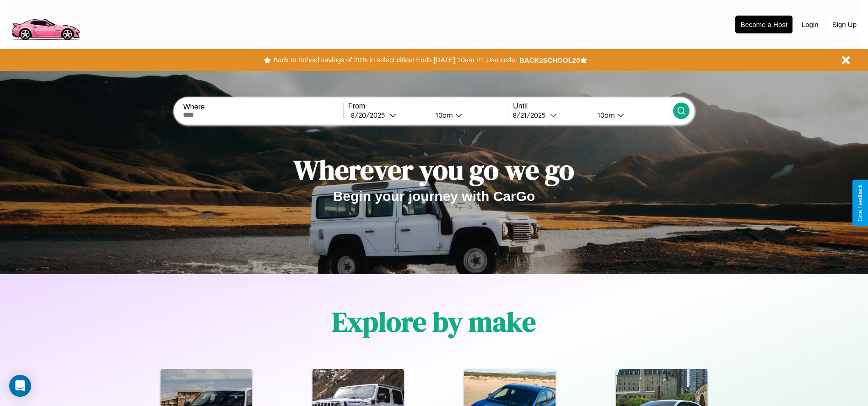 The image size is (868, 406). What do you see at coordinates (45, 23) in the screenshot?
I see `img: logo` at bounding box center [45, 23].